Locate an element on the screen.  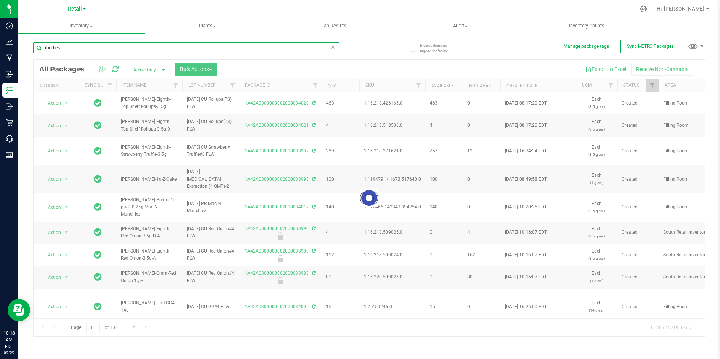
span: Inventory is located at coordinates (81, 26).